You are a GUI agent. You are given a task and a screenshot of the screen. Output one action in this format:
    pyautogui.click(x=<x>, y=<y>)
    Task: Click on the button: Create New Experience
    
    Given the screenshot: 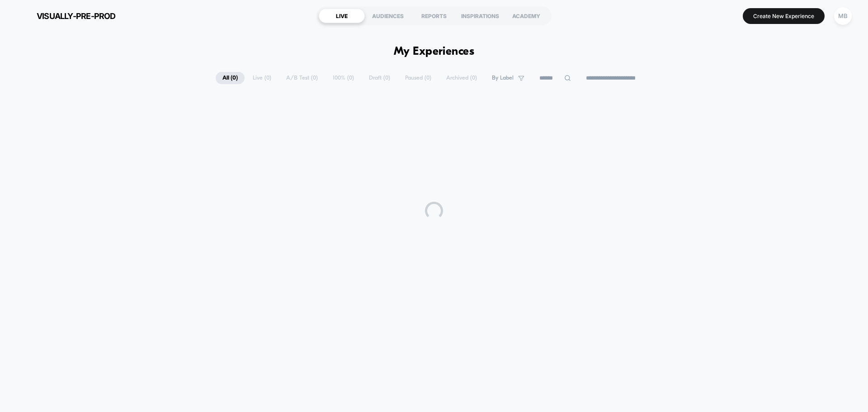 What is the action you would take?
    pyautogui.click(x=783, y=16)
    